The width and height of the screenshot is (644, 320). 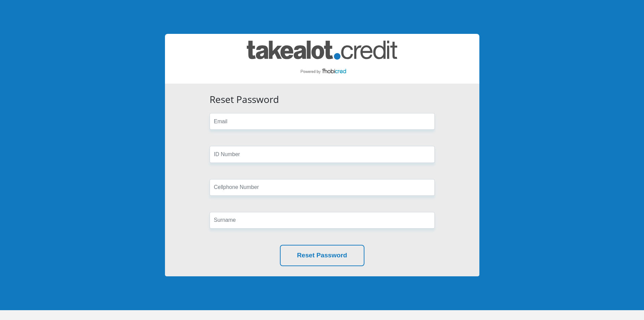 What do you see at coordinates (322, 58) in the screenshot?
I see `img: takealot_credit logo` at bounding box center [322, 58].